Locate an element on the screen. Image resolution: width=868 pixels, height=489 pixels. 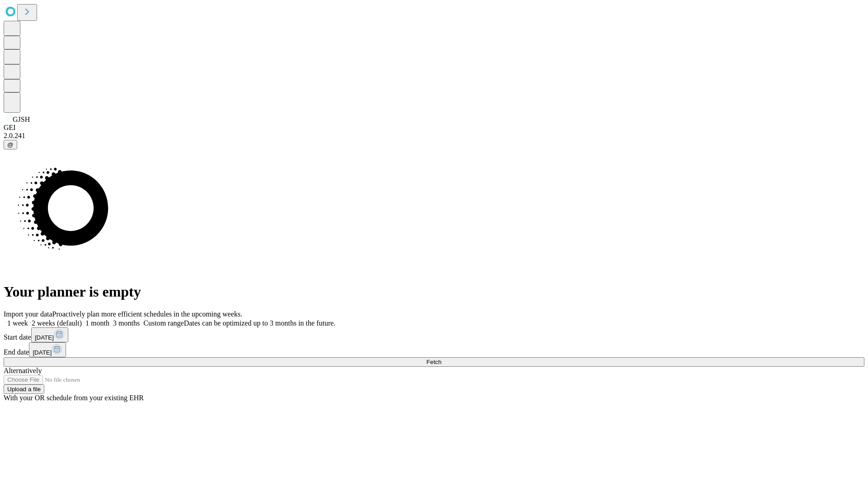
span: 1 week is located at coordinates (17, 323).